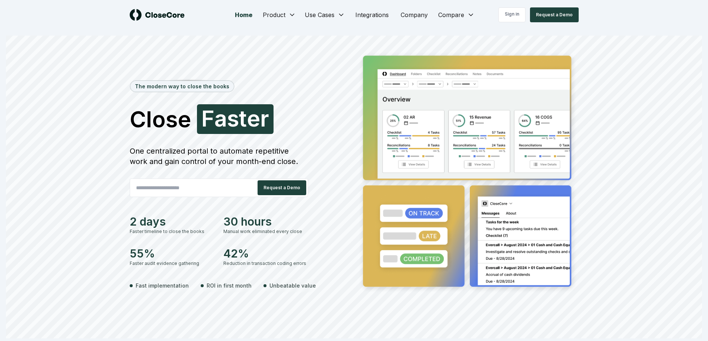  I want to click on button: Product, so click(279, 15).